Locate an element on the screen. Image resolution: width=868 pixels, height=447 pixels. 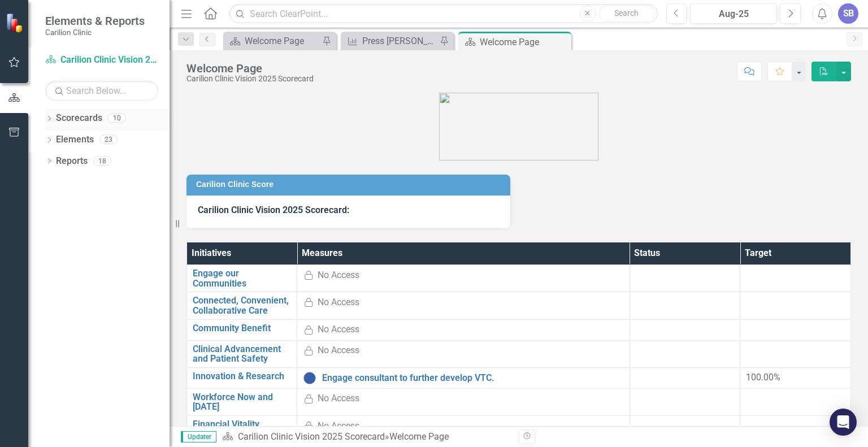
div: Aug-25 is located at coordinates (734, 14).